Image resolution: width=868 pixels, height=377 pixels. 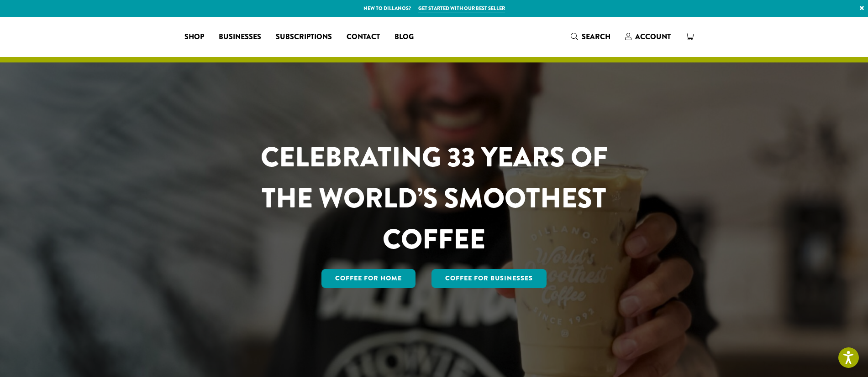 I want to click on h1: CELEBRATING 33 YEARS OF THE WORLD’S SMOOTHEST COFFEE, so click(x=434, y=198).